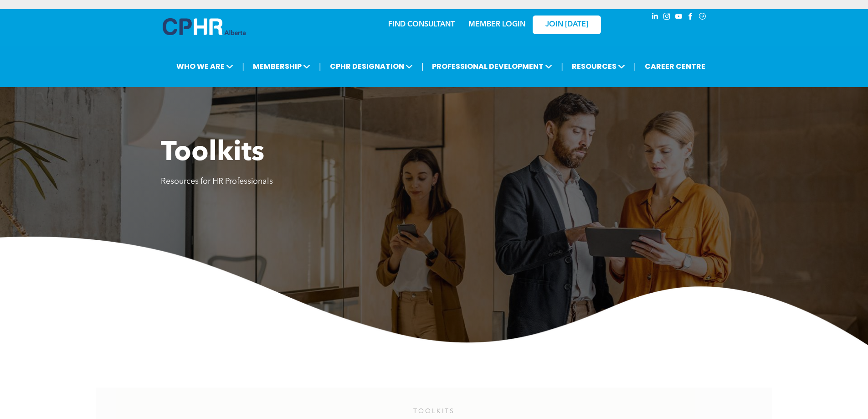 The width and height of the screenshot is (868, 419). What do you see at coordinates (371, 66) in the screenshot?
I see `span: CPHR DESIGNATION` at bounding box center [371, 66].